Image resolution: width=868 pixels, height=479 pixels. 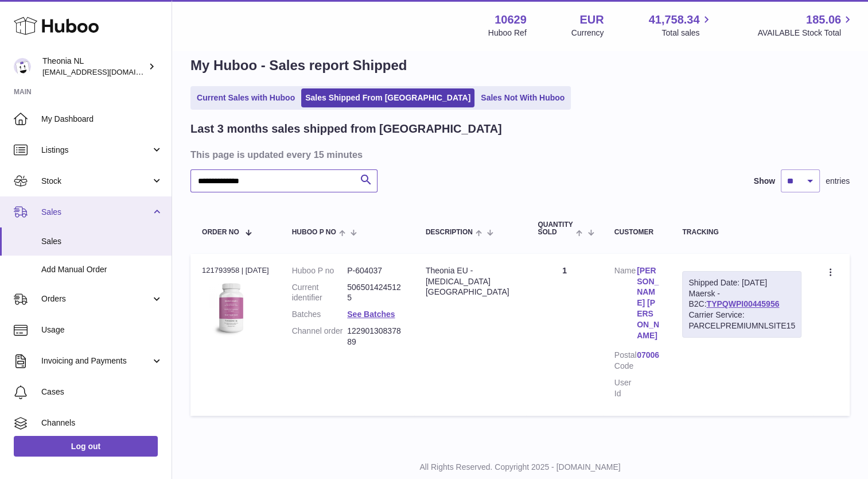 What do you see at coordinates (625, 305) in the screenshot?
I see `dt: Name` at bounding box center [625, 305].